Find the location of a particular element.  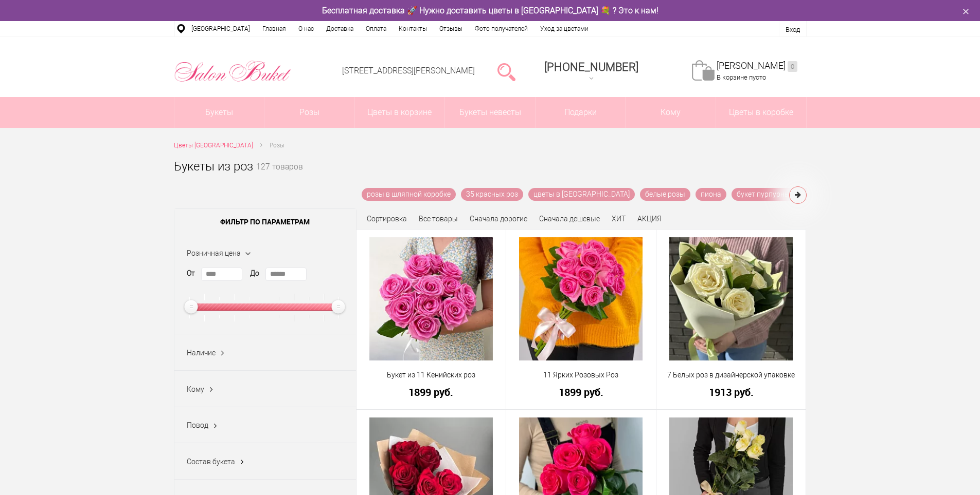

a: ХИТ is located at coordinates (619, 219).